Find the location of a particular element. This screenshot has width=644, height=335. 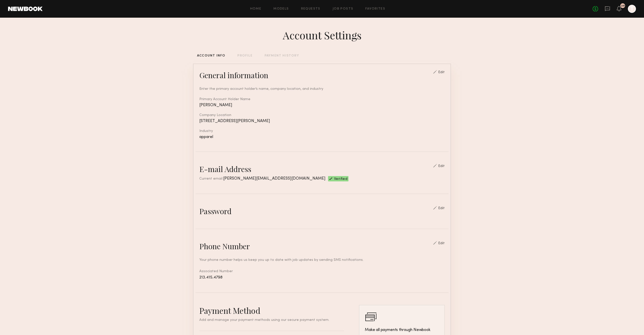

div: Industry is located at coordinates (322, 131).